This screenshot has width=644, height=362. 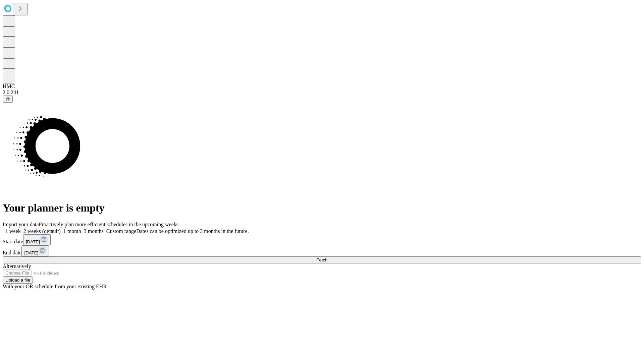 What do you see at coordinates (42, 231) in the screenshot?
I see `span: 2 weeks (default)` at bounding box center [42, 231].